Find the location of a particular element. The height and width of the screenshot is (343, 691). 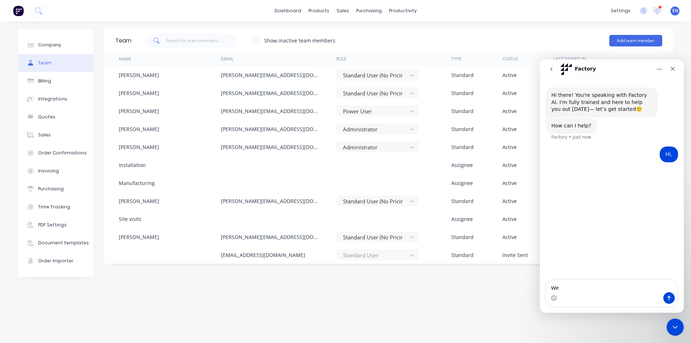

div: How can I help? is located at coordinates (31, 67).